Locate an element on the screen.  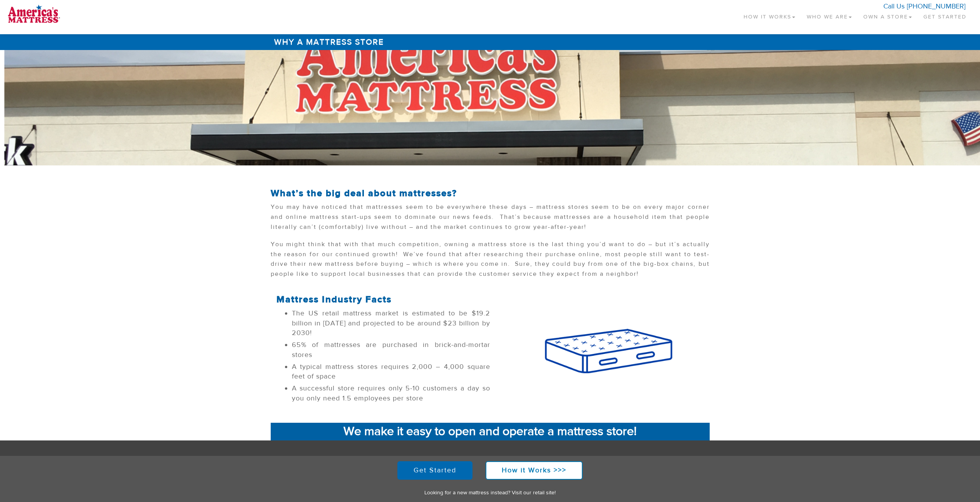
a: How it Works >>> is located at coordinates (534, 470).